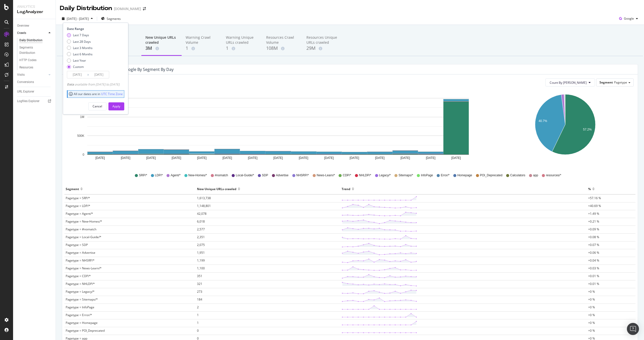 The width and height of the screenshot is (644, 340). I want to click on span: +0.09 %, so click(594, 229).